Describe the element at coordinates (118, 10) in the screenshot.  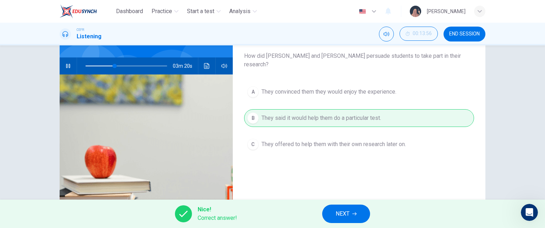
I see `button: Home` at that location.